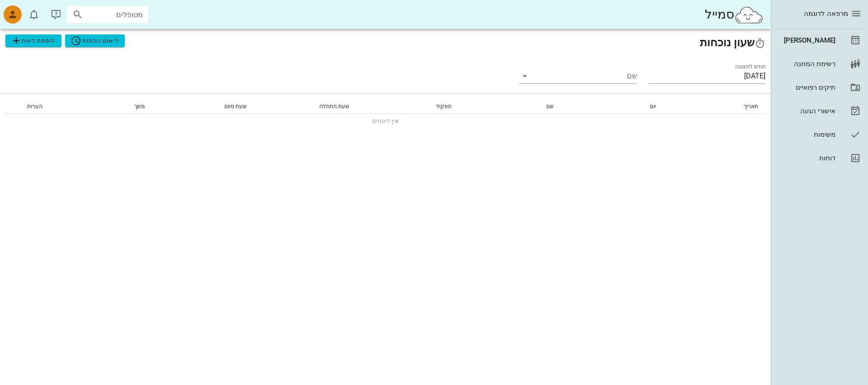 Image resolution: width=868 pixels, height=385 pixels. I want to click on span: משך, so click(139, 106).